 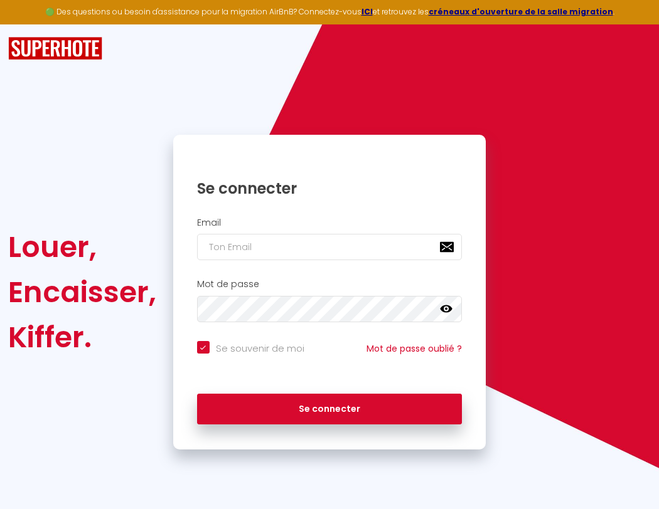 I want to click on h2: Mot de passe, so click(x=329, y=284).